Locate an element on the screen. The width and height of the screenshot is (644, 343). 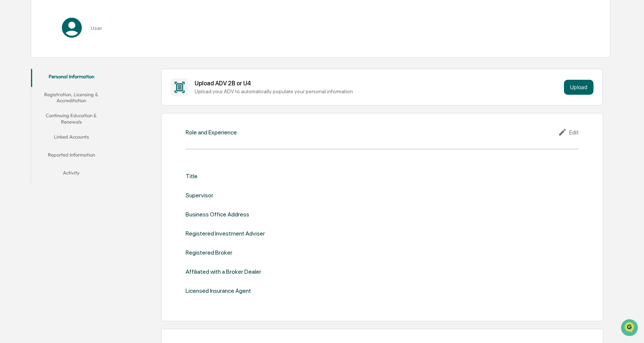
button: Start new chat is located at coordinates (132, 64).